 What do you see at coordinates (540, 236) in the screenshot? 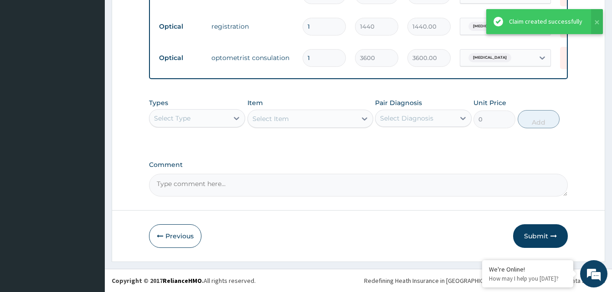
I see `button: Submit` at bounding box center [540, 236].